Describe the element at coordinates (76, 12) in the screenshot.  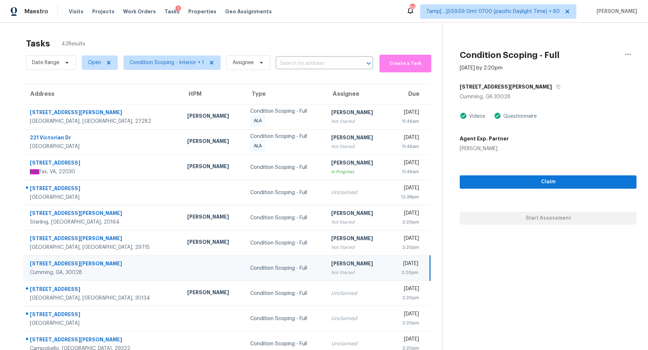
I see `span: Visits` at that location.